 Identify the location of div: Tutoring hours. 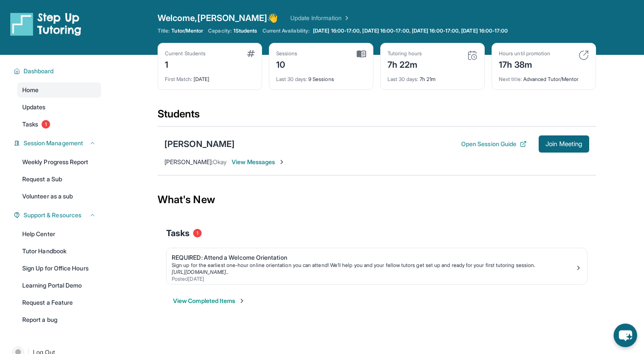
(405, 53).